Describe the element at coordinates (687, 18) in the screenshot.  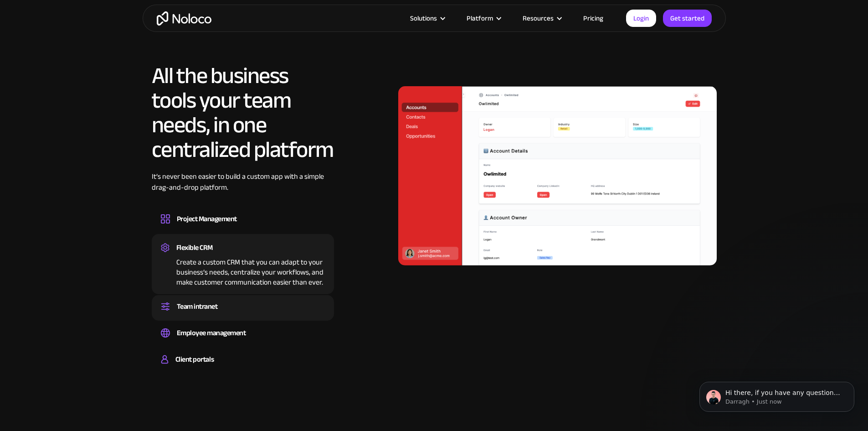
I see `a: Get started` at that location.